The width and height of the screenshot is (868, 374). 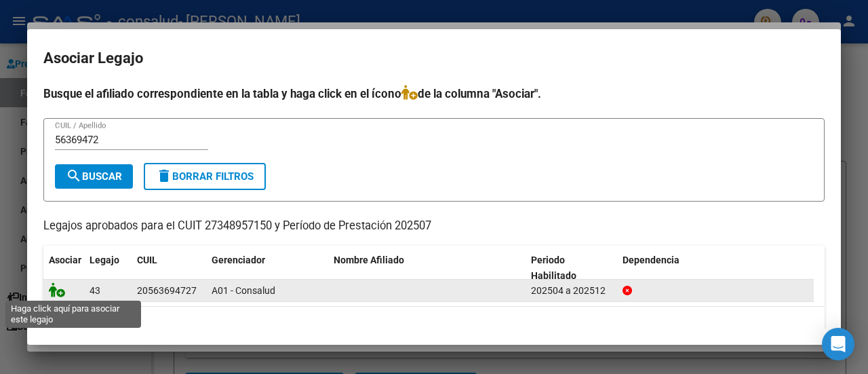 I want to click on datatable-header-cell: Legajo, so click(x=108, y=268).